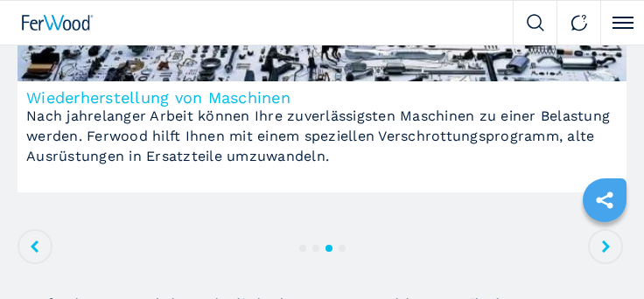  What do you see at coordinates (302, 249) in the screenshot?
I see `button: 1` at bounding box center [302, 249].